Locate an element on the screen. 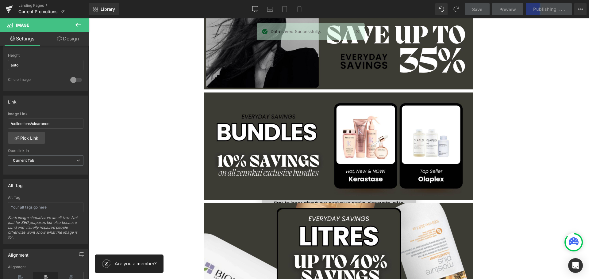 Image resolution: width=589 pixels, height=279 pixels. a: Pick Link is located at coordinates (26, 138).